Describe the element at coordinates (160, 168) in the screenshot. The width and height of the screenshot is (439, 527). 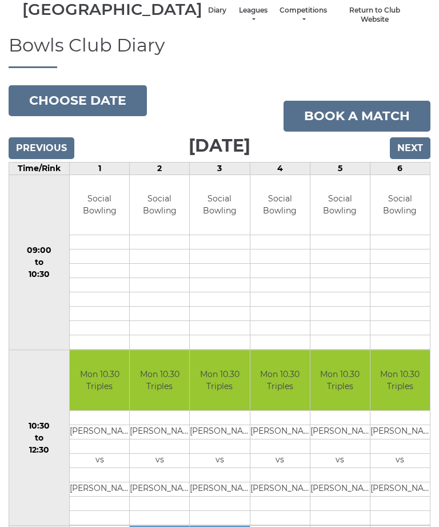
I see `td: 2` at that location.